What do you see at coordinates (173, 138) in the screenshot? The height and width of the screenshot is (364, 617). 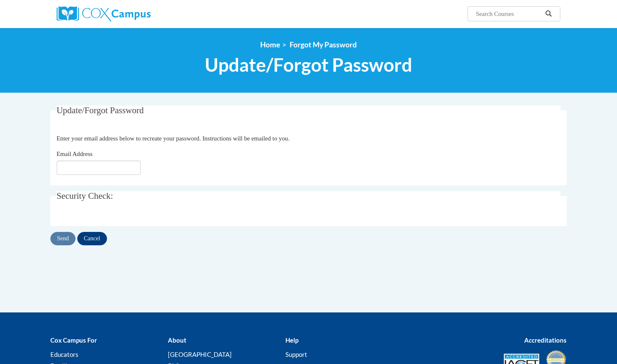 I see `span: Enter your email address below to recreate your password. Instructions will be emailed to you.` at bounding box center [173, 138].